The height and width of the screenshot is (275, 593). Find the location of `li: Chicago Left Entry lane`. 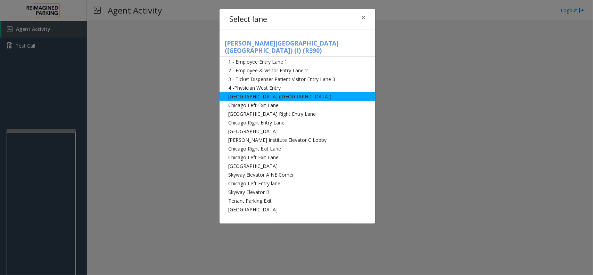

li: Chicago Left Entry lane is located at coordinates (298, 183).